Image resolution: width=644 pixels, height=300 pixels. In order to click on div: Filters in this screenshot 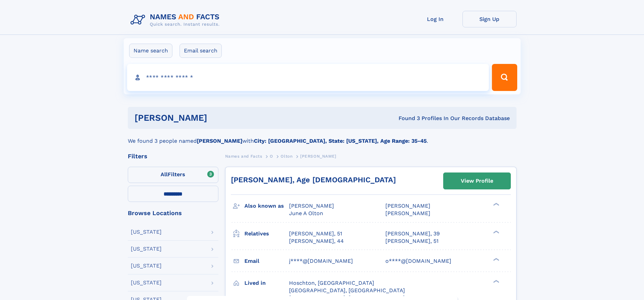, I will do `click(173, 156)`.